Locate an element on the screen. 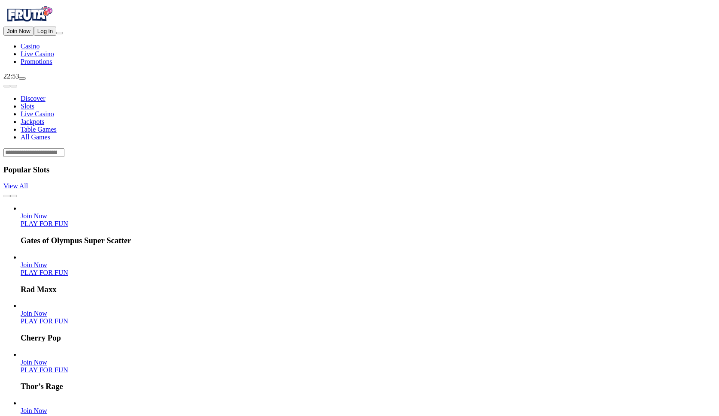  span: 22:53 is located at coordinates (11, 76).